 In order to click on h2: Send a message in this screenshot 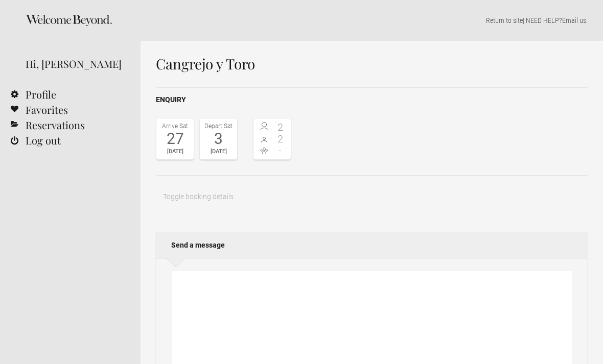, I will do `click(372, 245)`.